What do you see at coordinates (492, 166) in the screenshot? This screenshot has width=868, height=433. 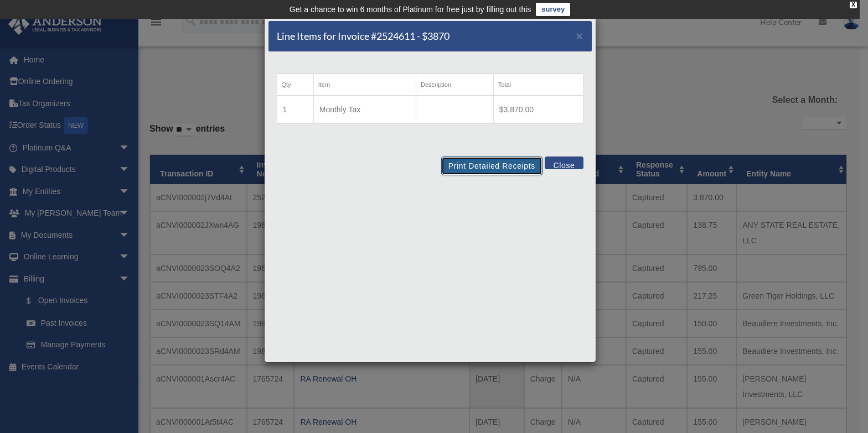 I see `button: Print Detailed Receipts` at bounding box center [492, 166].